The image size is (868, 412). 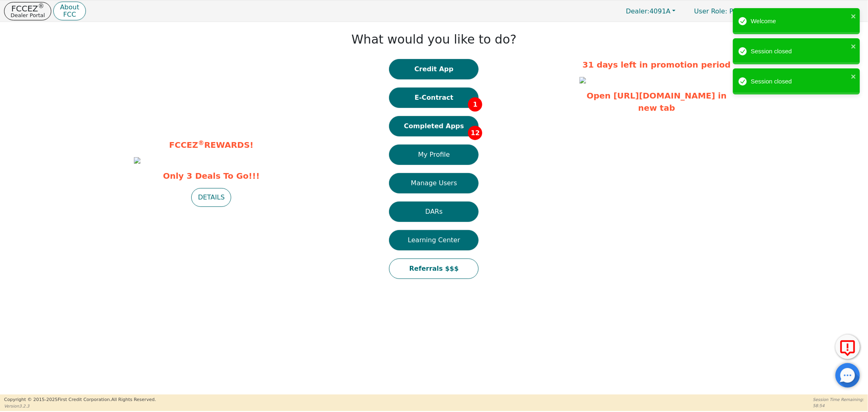 What do you see at coordinates (69, 15) in the screenshot?
I see `p: FCC` at bounding box center [69, 15].